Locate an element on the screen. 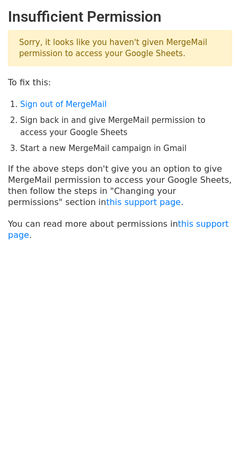  p: To fix this: is located at coordinates (120, 82).